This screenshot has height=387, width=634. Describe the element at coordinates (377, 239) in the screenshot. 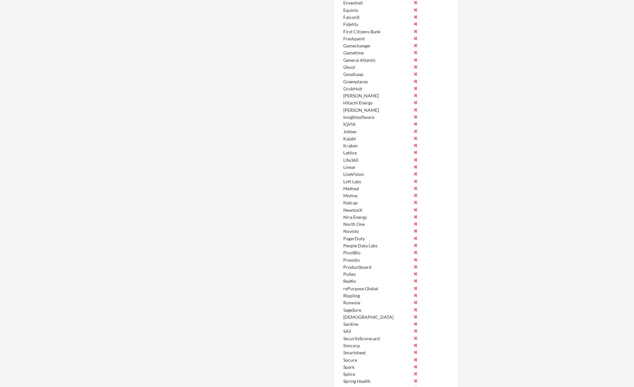

I see `div: PagerDuty` at that location.